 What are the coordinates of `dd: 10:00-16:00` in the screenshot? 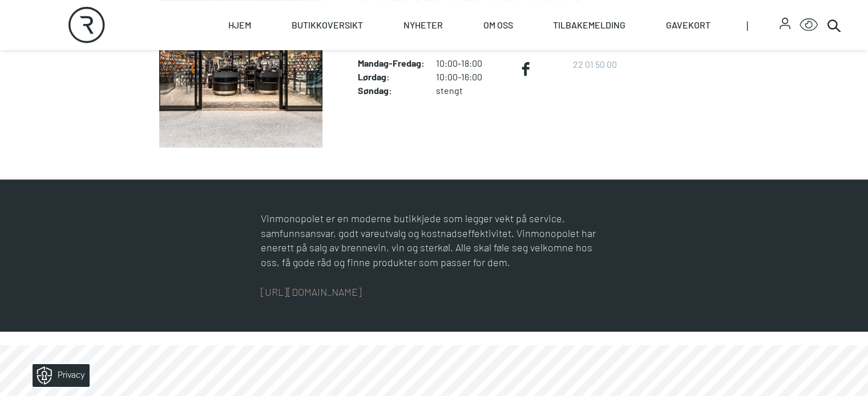 It's located at (470, 77).